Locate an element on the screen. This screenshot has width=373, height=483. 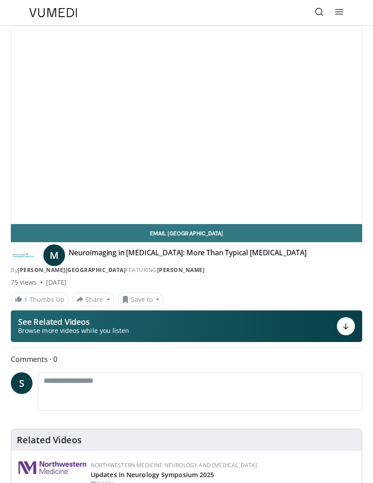
p: See Related Videos is located at coordinates (74, 322).